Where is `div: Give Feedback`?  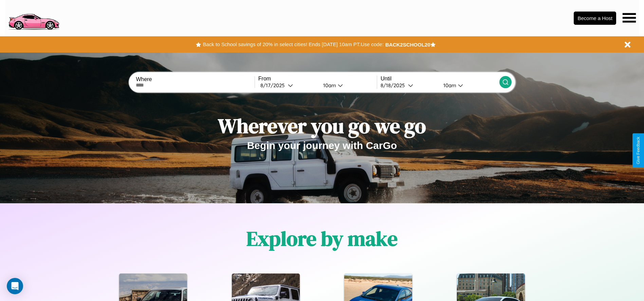 div: Give Feedback is located at coordinates (638, 150).